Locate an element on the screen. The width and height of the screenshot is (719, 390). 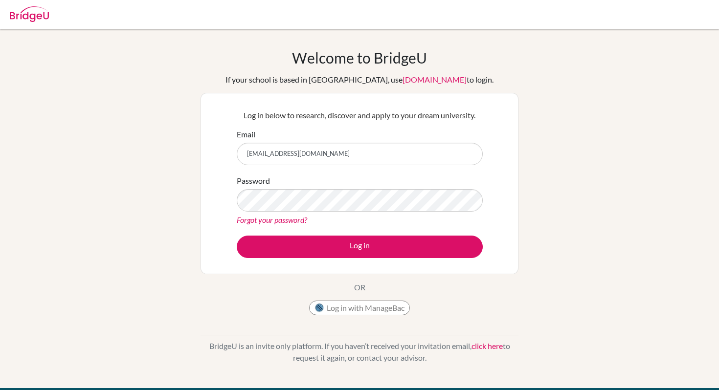
a: click here is located at coordinates (487, 346).